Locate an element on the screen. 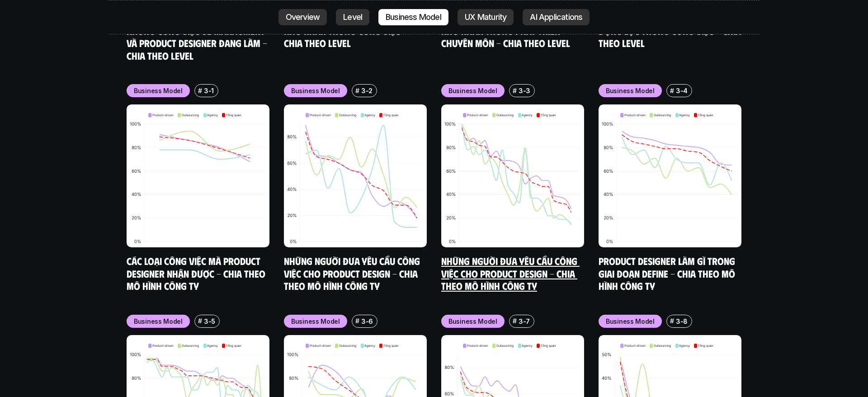  a: UX Maturity is located at coordinates (486, 17).